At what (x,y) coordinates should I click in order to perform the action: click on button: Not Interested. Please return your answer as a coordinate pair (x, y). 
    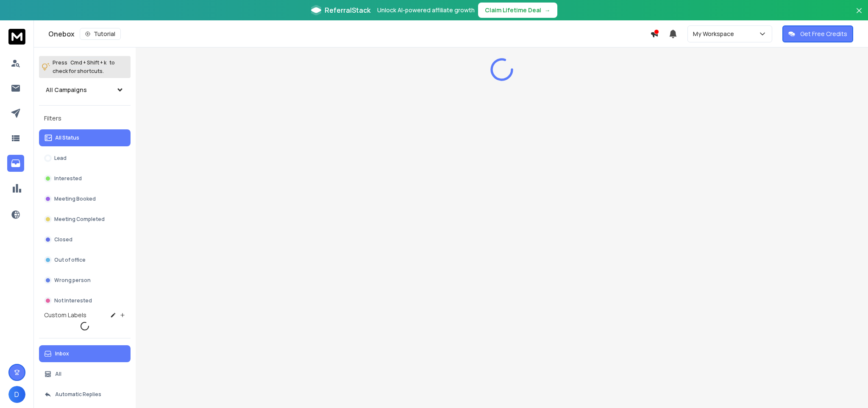
    Looking at the image, I should click on (85, 301).